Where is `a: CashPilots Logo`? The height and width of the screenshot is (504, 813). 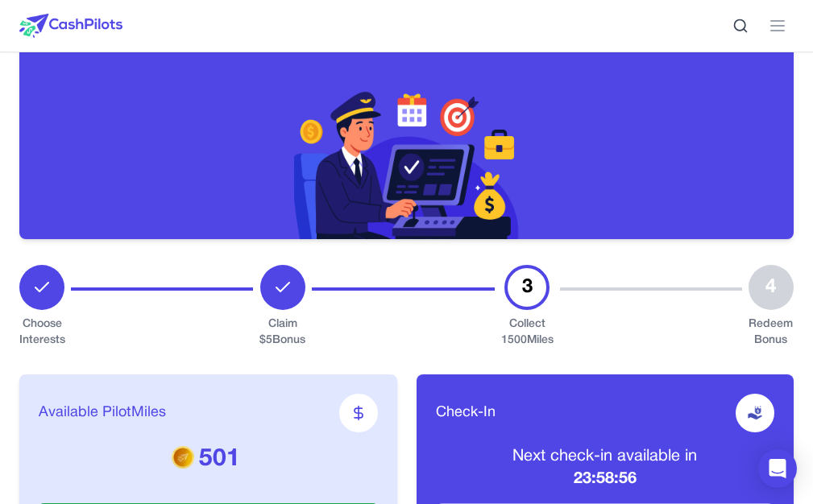 a: CashPilots Logo is located at coordinates (71, 26).